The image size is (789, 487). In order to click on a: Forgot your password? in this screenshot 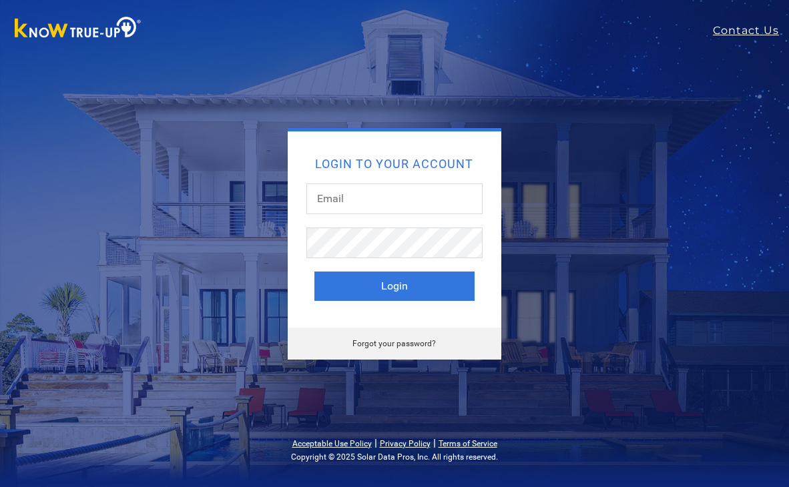, I will do `click(394, 344)`.